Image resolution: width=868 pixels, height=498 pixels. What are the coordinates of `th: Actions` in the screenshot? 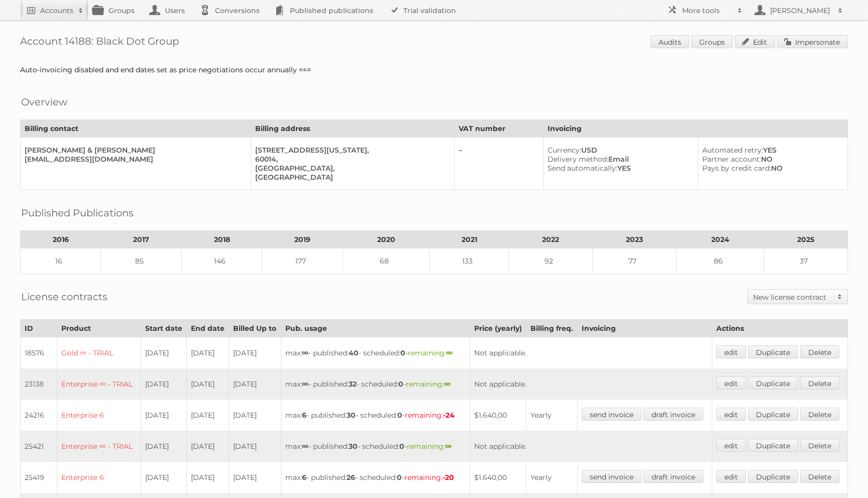 It's located at (780, 329).